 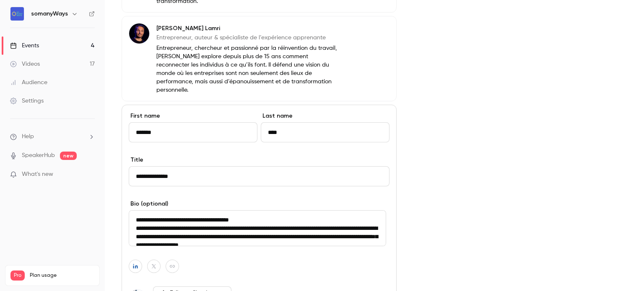 I want to click on img: Jérémy Lamri, so click(x=139, y=34).